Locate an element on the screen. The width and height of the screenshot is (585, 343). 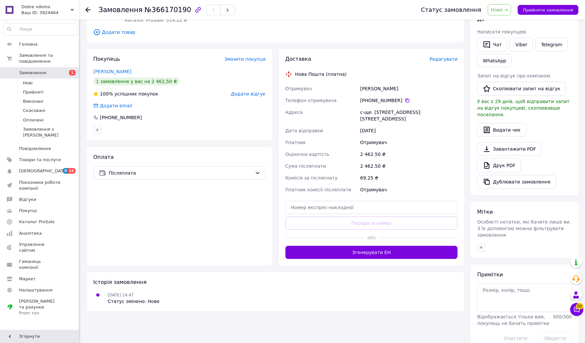
span: Запит на відгук про компанію is located at coordinates (514, 76).